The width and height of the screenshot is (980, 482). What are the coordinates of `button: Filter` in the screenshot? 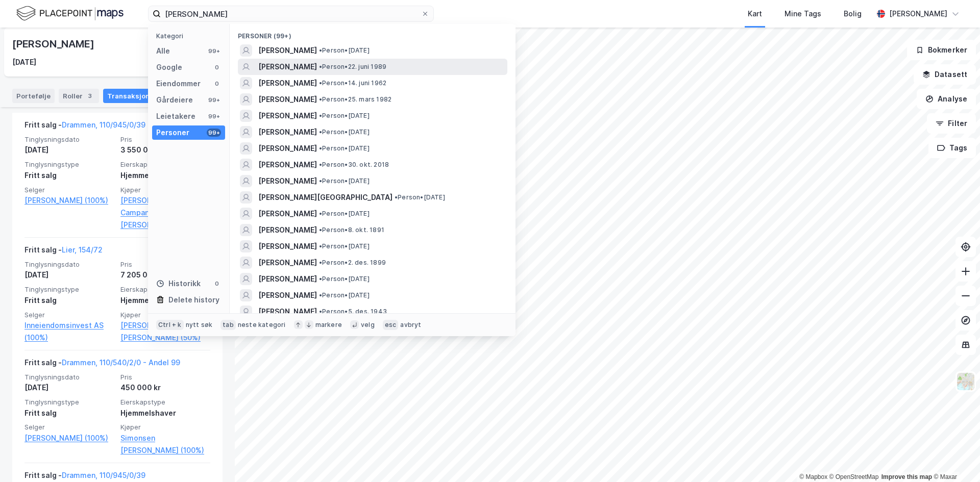 It's located at (951, 123).